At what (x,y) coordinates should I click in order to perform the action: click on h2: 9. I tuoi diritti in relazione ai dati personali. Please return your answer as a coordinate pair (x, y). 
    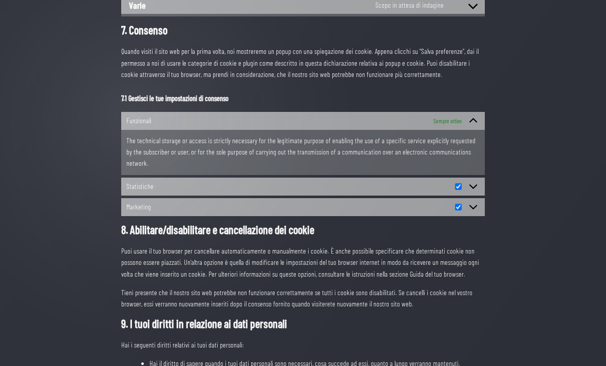
    Looking at the image, I should click on (303, 326).